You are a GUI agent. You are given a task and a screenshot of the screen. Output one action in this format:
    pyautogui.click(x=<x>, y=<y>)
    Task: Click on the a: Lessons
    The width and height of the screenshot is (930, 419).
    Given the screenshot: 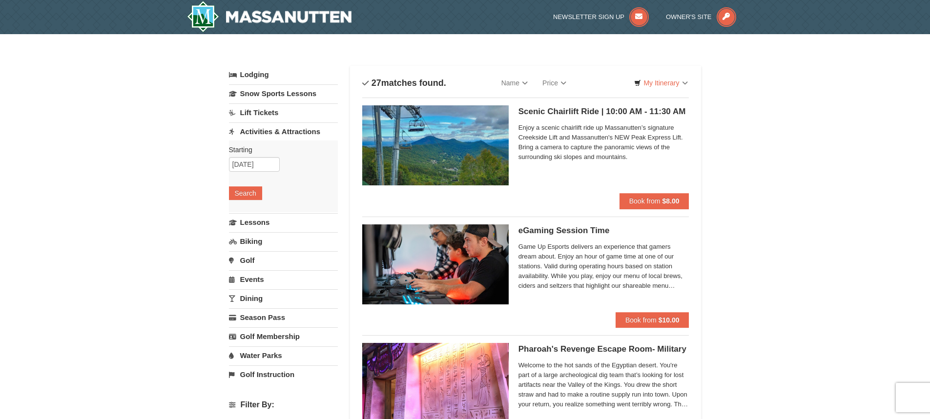 What is the action you would take?
    pyautogui.click(x=283, y=222)
    